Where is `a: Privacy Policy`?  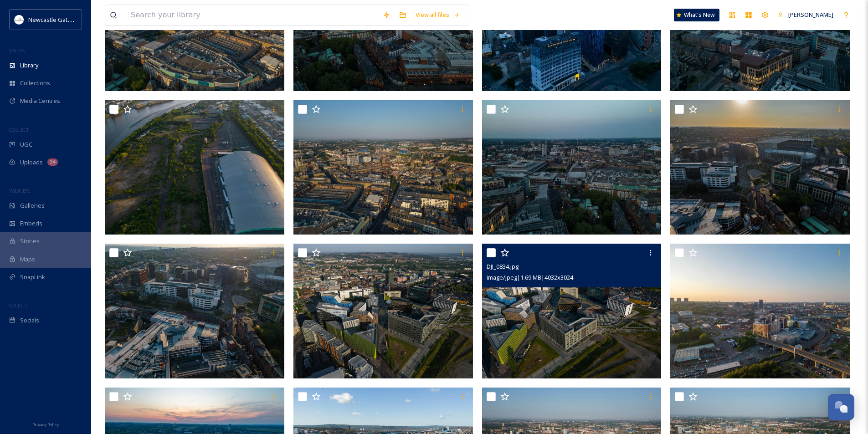 a: Privacy Policy is located at coordinates (46, 424).